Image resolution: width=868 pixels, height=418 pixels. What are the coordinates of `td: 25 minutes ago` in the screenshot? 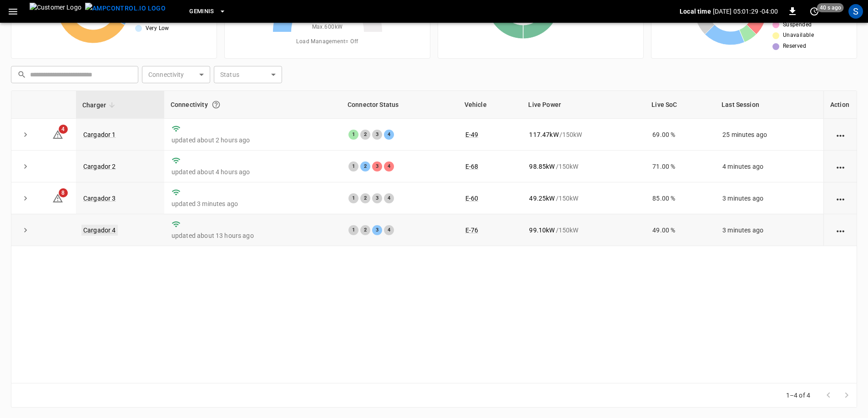 It's located at (769, 135).